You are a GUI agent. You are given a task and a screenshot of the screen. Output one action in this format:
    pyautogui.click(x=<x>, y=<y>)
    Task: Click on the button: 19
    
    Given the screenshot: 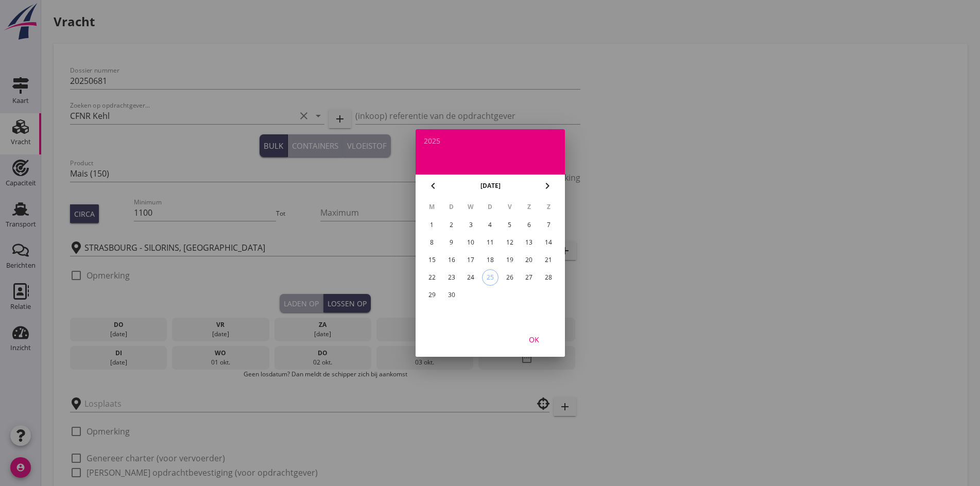 What is the action you would take?
    pyautogui.click(x=510, y=260)
    